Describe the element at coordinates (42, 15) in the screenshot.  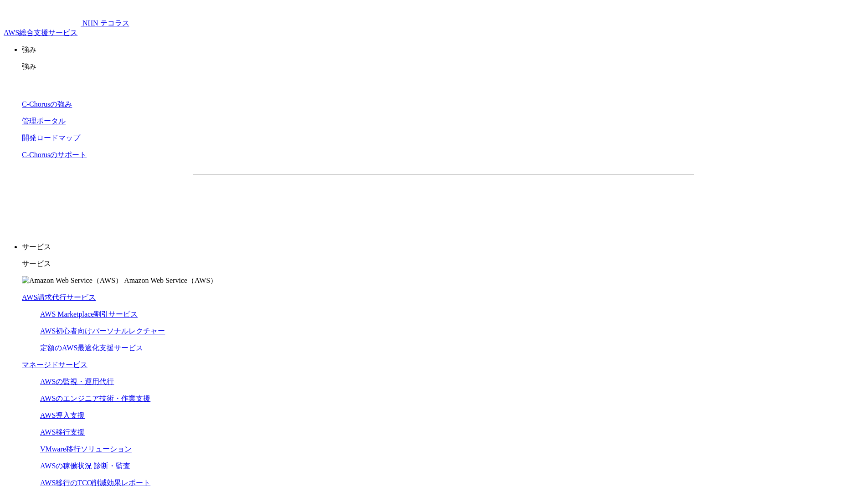
I see `img: AWS総合支援サービス C-Chorus` at that location.